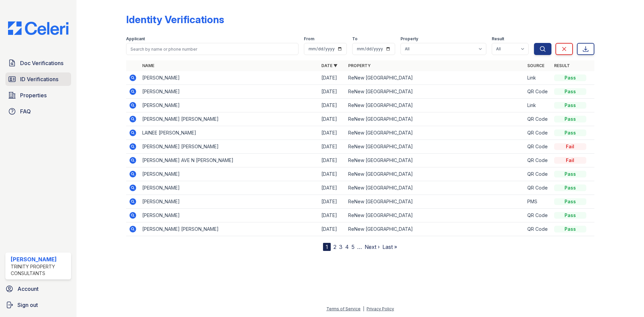 Image resolution: width=644 pixels, height=317 pixels. I want to click on a: 2, so click(334, 247).